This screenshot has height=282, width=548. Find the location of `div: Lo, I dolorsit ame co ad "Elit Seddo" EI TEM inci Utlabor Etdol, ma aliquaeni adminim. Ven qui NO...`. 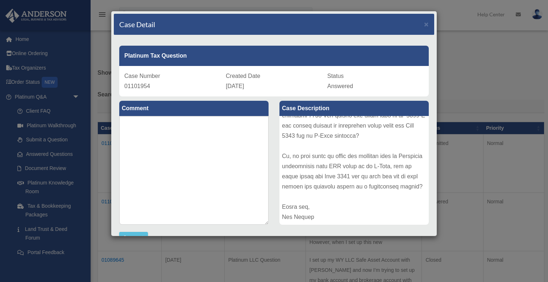

div: Lo, I dolorsit ame co ad "Elit Seddo" EI TEM inci Utlabor Etdol, ma aliquaeni adminim. Ven qui NO... is located at coordinates (354, 170).